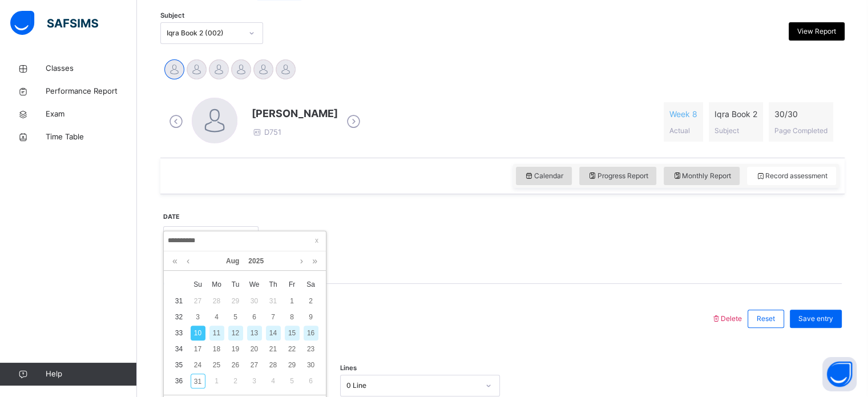  I want to click on div: 22, so click(292, 349).